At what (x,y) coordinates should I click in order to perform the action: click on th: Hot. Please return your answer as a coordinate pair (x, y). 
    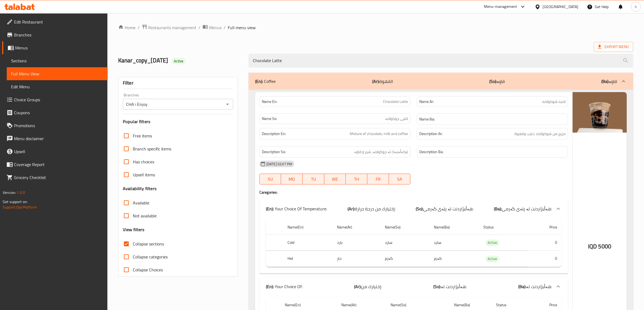
    Looking at the image, I should click on (308, 258).